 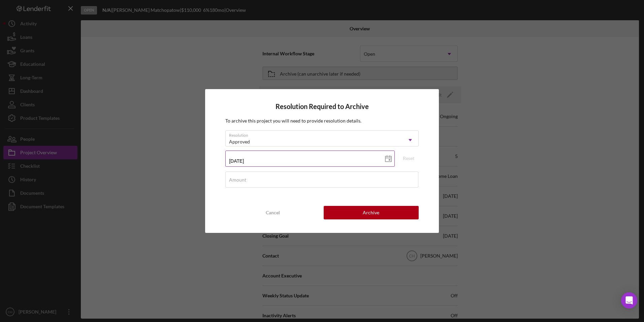 I want to click on div: Open Intercom Messenger, so click(x=630, y=300).